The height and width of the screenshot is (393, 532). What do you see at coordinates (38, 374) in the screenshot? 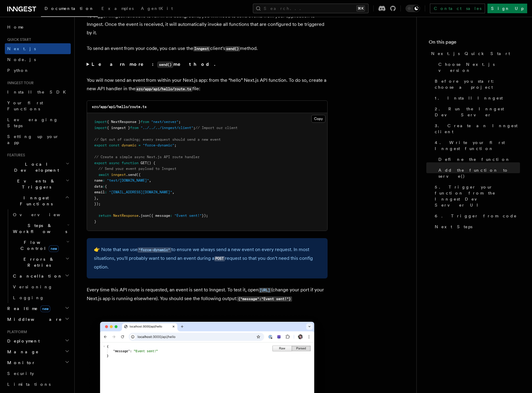
I see `a: Security` at bounding box center [38, 374].